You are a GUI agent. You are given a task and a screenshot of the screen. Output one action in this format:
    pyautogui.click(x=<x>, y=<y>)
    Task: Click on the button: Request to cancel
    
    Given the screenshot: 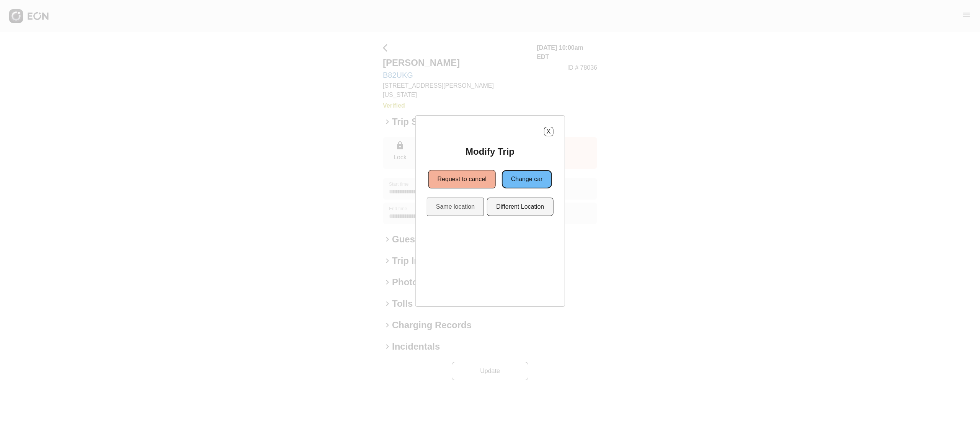 What is the action you would take?
    pyautogui.click(x=462, y=179)
    